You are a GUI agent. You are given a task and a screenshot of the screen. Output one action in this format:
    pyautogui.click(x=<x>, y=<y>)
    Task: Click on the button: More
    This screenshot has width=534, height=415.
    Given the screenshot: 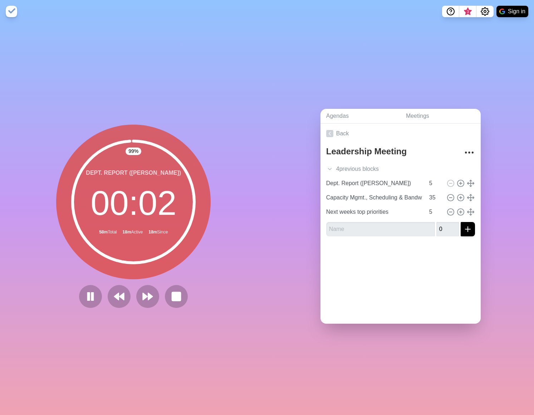 What is the action you would take?
    pyautogui.click(x=470, y=152)
    